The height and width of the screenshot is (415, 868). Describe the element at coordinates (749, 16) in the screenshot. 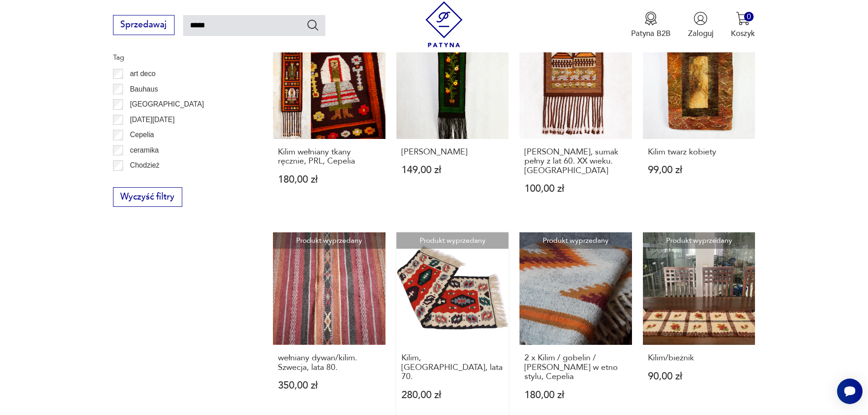

I see `div: 0` at that location.